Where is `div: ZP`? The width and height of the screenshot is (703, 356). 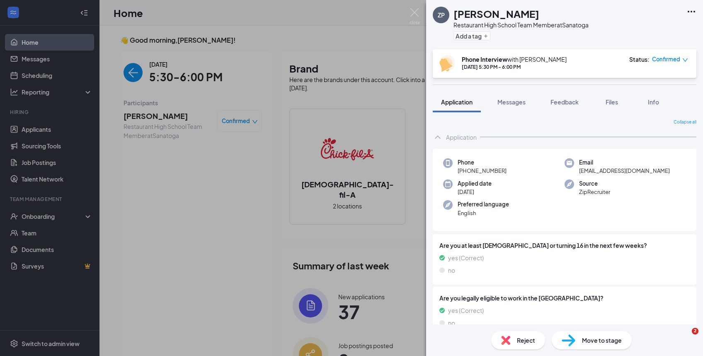 div: ZP is located at coordinates (441, 15).